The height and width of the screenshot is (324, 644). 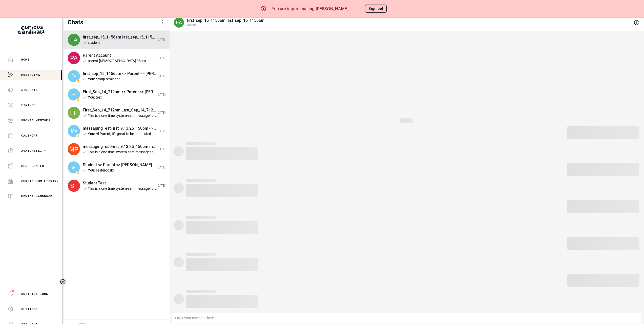 I want to click on p: Settings, so click(x=30, y=309).